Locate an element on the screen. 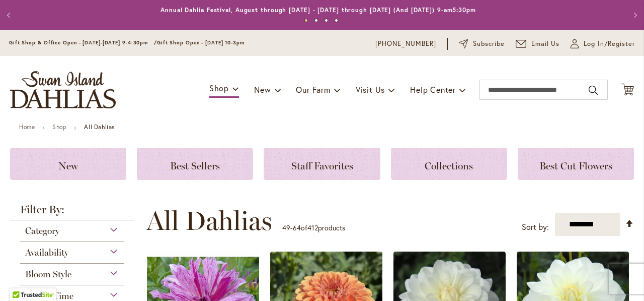  span: Email Us is located at coordinates (545, 44).